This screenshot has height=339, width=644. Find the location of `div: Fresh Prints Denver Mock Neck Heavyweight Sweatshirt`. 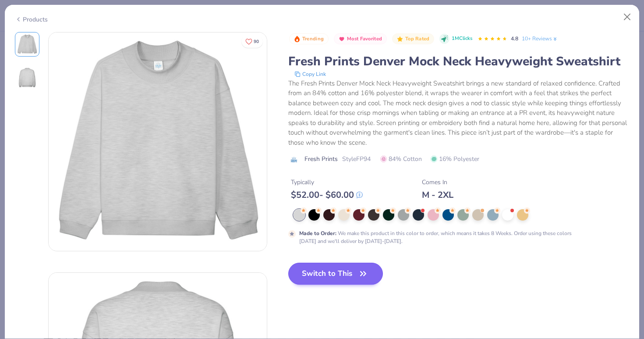

div: Fresh Prints Denver Mock Neck Heavyweight Sweatshirt is located at coordinates (459, 61).